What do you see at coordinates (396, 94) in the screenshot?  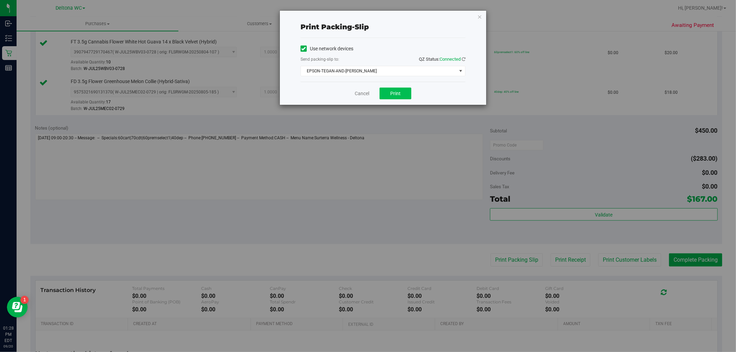 I see `span: Print` at bounding box center [396, 94].